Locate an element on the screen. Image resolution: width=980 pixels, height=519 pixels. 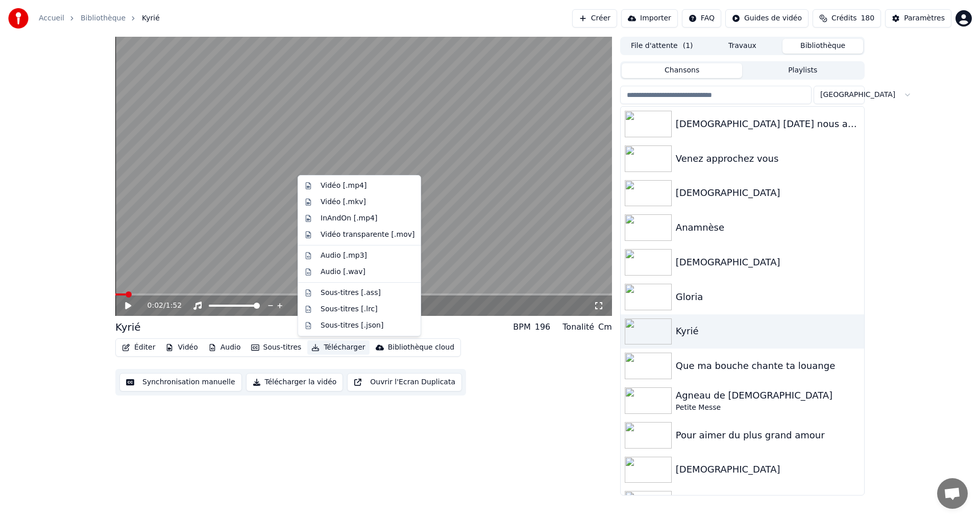
div: Sous-titres [.lrc] is located at coordinates (349, 309).